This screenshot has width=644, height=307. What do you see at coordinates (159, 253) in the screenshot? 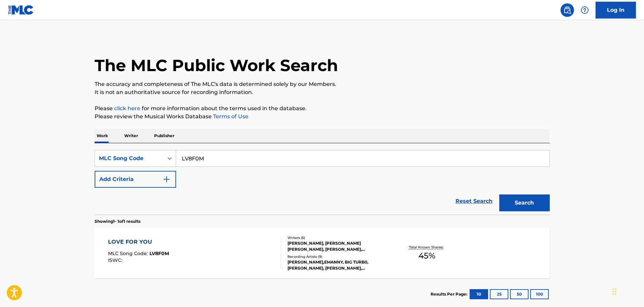
I see `span: LV8F0M` at bounding box center [159, 253].